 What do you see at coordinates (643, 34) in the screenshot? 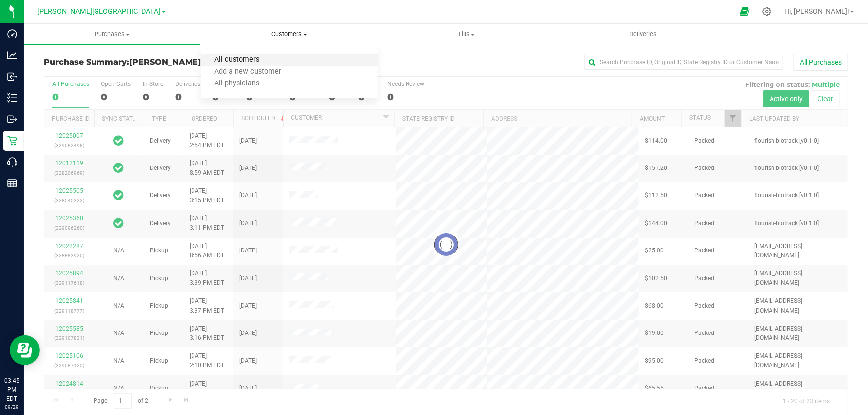
I see `a: Deliveries` at bounding box center [643, 34].